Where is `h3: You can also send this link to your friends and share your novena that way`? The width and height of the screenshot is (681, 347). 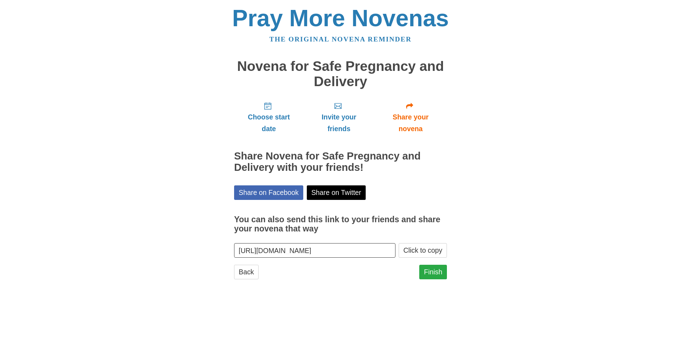 h3: You can also send this link to your friends and share your novena that way is located at coordinates (340, 224).